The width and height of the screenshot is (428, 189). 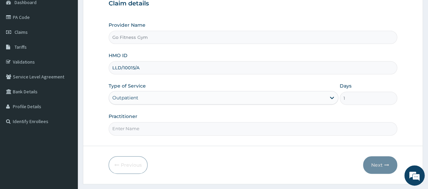 What do you see at coordinates (127, 25) in the screenshot?
I see `label: Provider Name` at bounding box center [127, 25].